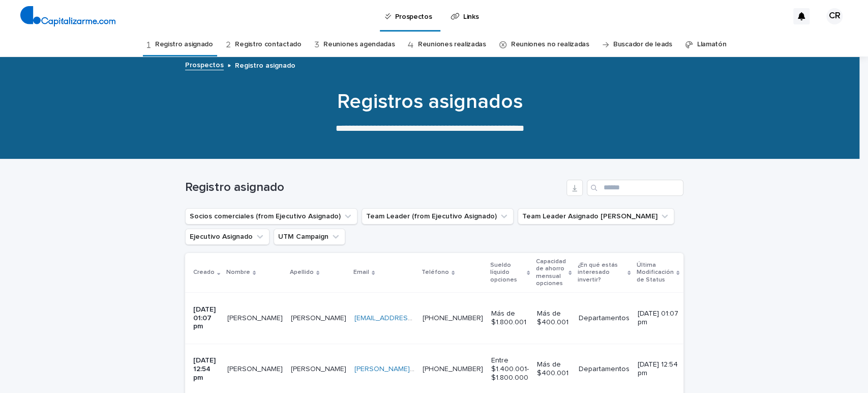 This screenshot has height=393, width=868. What do you see at coordinates (374, 187) in the screenshot?
I see `h1: Registro asignado` at bounding box center [374, 187].